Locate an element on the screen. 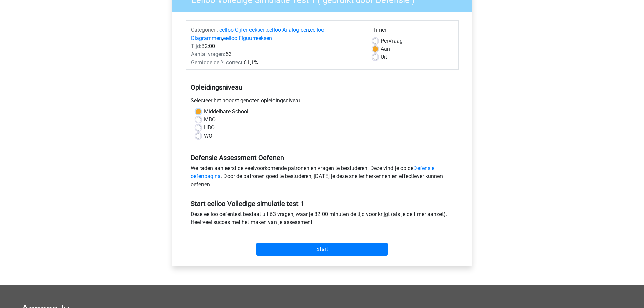 This screenshot has height=308, width=644. label: Uit is located at coordinates (384, 57).